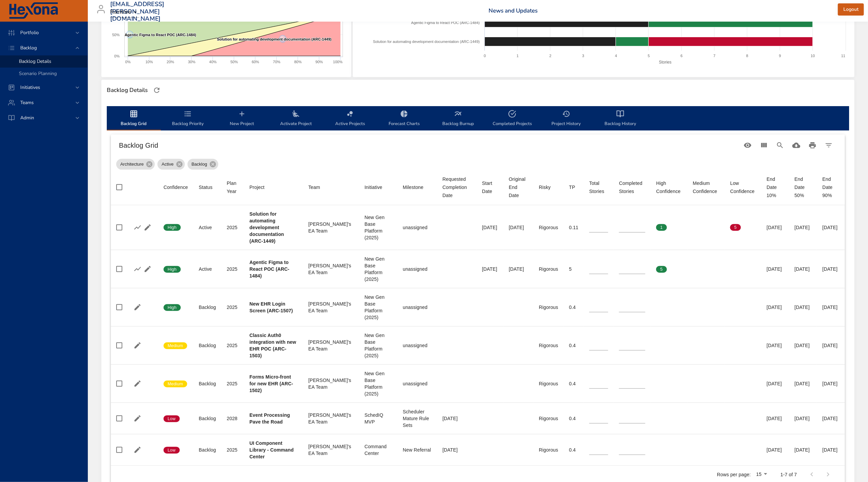 The height and width of the screenshot is (482, 868). Describe the element at coordinates (829, 145) in the screenshot. I see `button: Filter Table` at that location.